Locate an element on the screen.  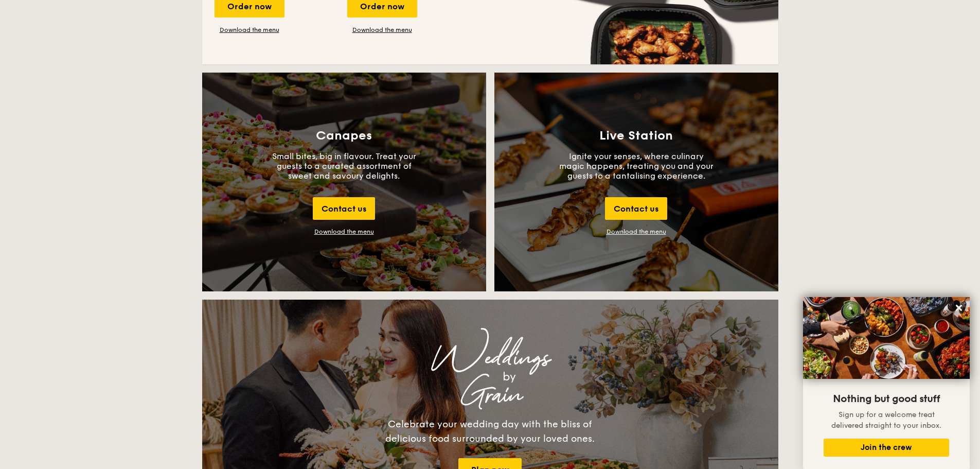
img: DSC07876-Edit02-Large.jpeg is located at coordinates (886, 338).